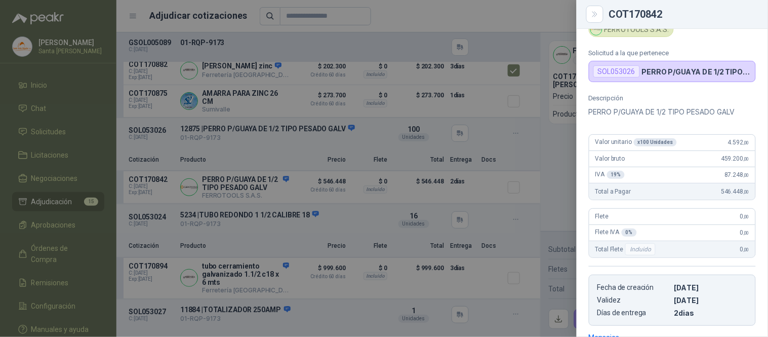 The height and width of the screenshot is (337, 768). What do you see at coordinates (610, 158) in the screenshot?
I see `span: Valor bruto` at bounding box center [610, 158].